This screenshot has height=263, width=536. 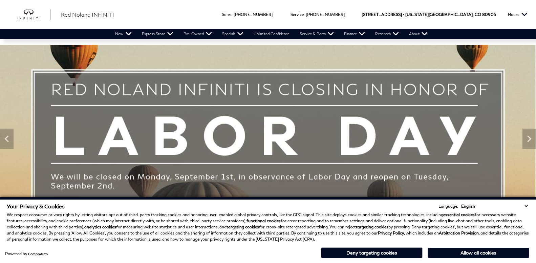 I want to click on a: Pre-Owned, so click(x=198, y=34).